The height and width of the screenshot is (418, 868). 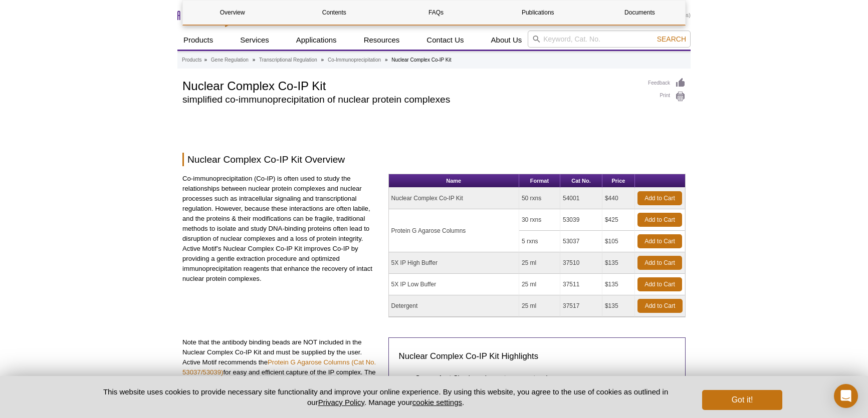 What do you see at coordinates (581, 263) in the screenshot?
I see `td: 37510` at bounding box center [581, 263].